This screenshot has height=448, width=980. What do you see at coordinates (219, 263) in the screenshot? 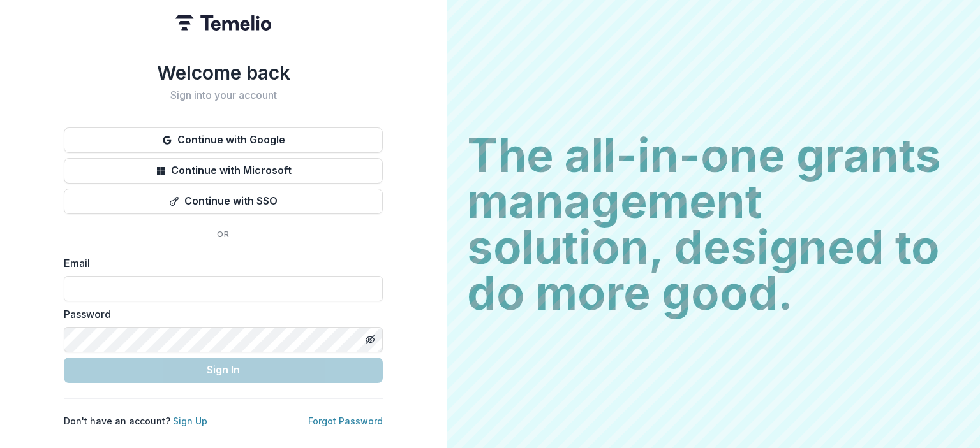
I see `label: Email` at bounding box center [219, 263].